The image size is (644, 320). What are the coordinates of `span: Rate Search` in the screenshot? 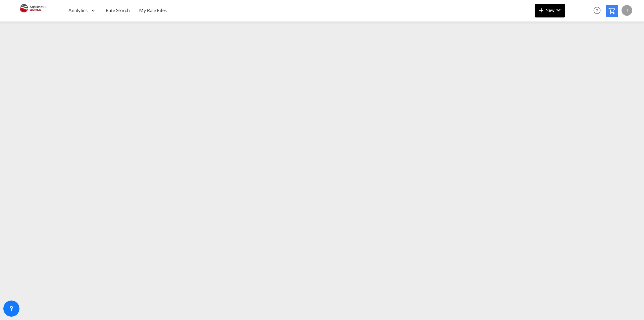 It's located at (117, 10).